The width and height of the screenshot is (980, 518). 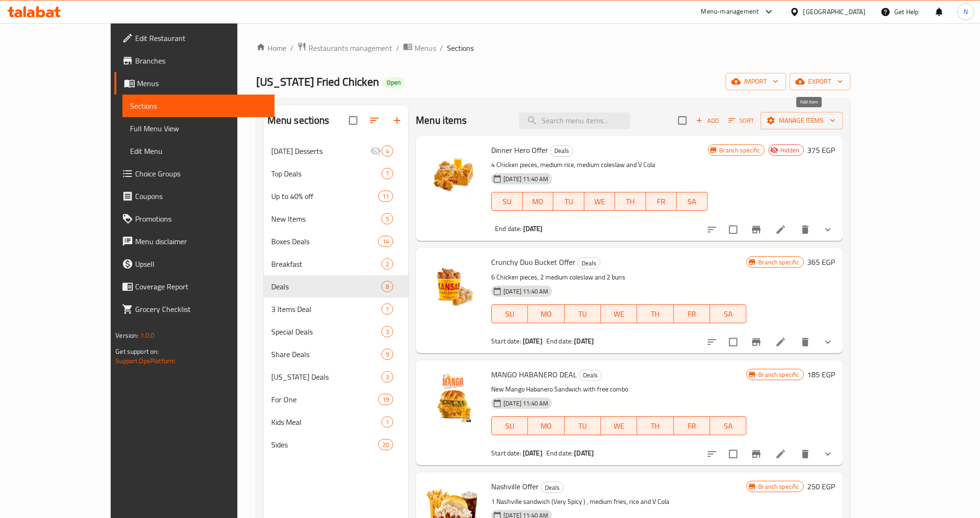 I want to click on button: export, so click(x=820, y=81).